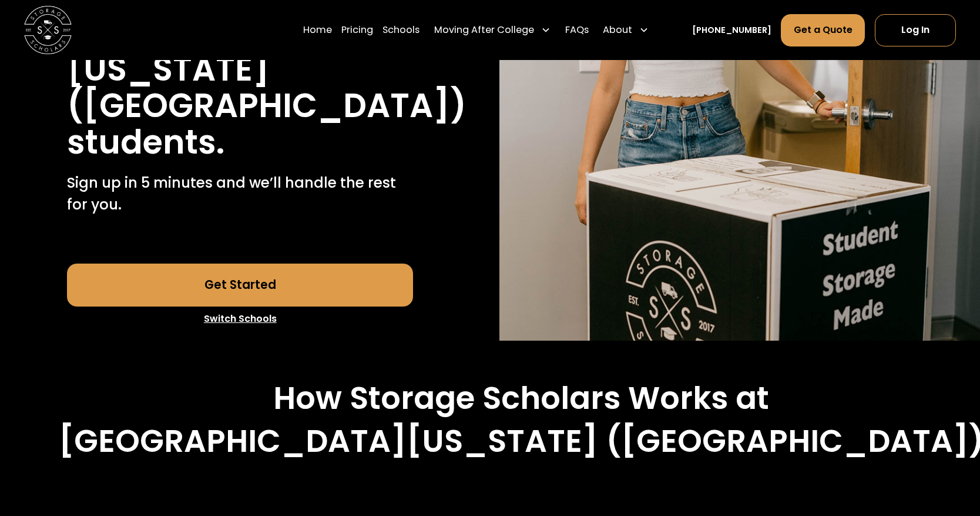  Describe the element at coordinates (239, 193) in the screenshot. I see `p: Sign up in 5 minutes and we’ll handle the rest for you.` at that location.